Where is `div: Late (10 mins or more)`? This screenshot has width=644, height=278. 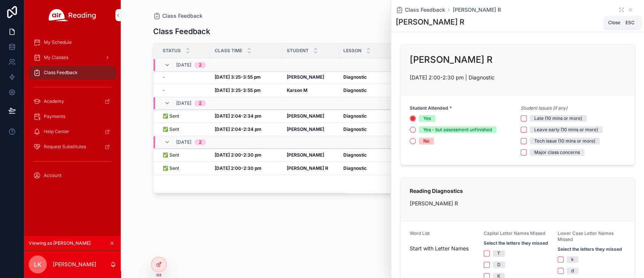 div: Late (10 mins or more) is located at coordinates (558, 118).